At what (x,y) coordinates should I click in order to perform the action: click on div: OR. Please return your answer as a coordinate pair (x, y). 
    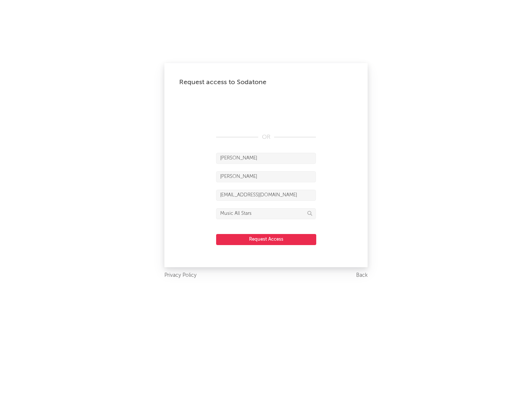
    Looking at the image, I should click on (266, 137).